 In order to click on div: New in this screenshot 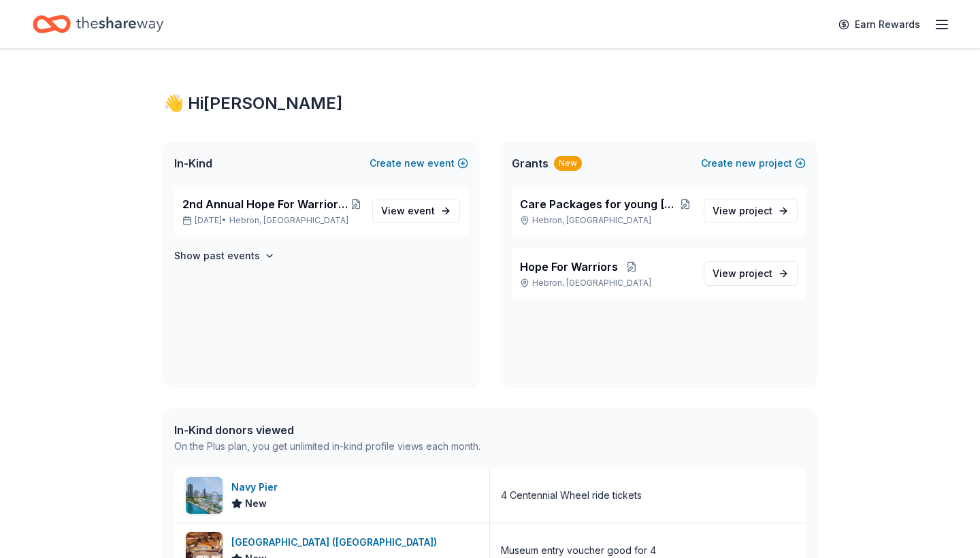, I will do `click(567, 163)`.